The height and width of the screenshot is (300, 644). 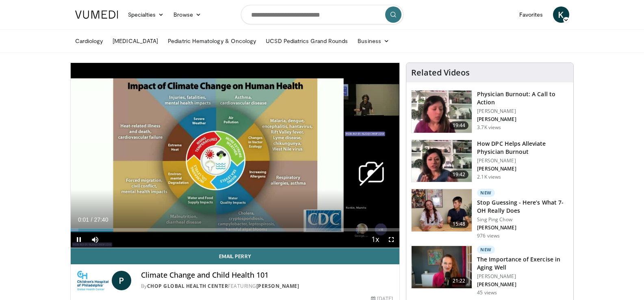 I want to click on img: d288e91f-868e-4518-b99c-ec331a88479d.150x105_q85_crop-smart_upscale.jpg, so click(x=442, y=267).